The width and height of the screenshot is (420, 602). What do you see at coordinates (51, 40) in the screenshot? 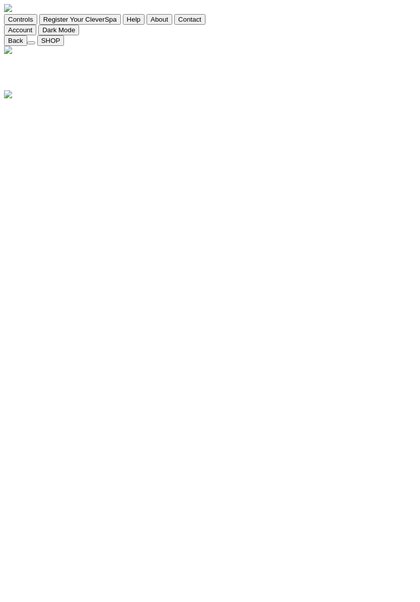
I see `span: SHOP` at bounding box center [51, 40].